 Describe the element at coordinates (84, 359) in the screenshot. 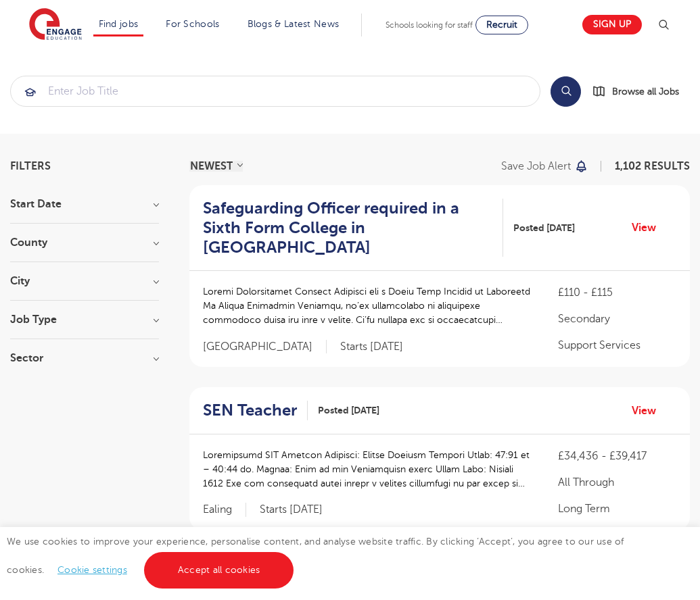

I see `h3: Sector` at that location.